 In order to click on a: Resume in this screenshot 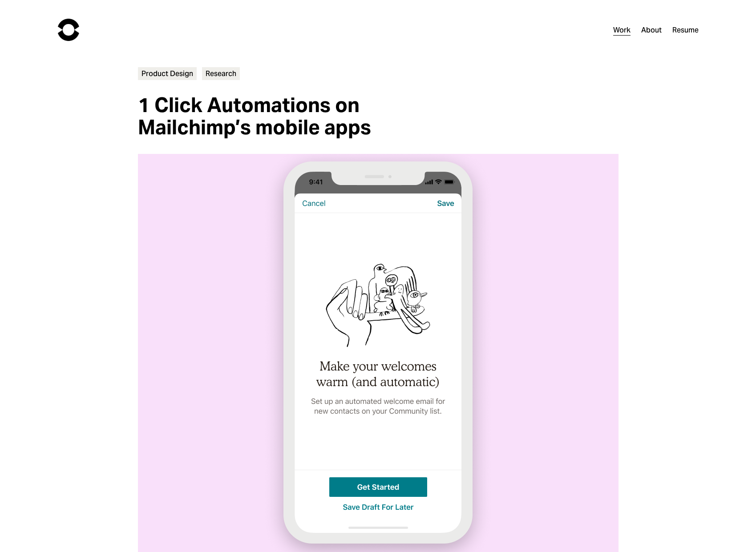, I will do `click(685, 30)`.